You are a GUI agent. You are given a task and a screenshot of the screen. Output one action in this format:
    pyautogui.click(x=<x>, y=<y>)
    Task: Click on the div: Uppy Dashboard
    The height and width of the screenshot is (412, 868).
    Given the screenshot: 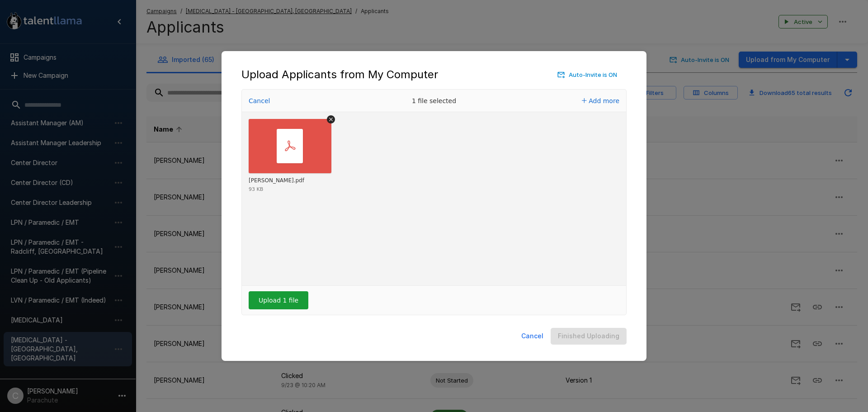 What is the action you would take?
    pyautogui.click(x=434, y=203)
    